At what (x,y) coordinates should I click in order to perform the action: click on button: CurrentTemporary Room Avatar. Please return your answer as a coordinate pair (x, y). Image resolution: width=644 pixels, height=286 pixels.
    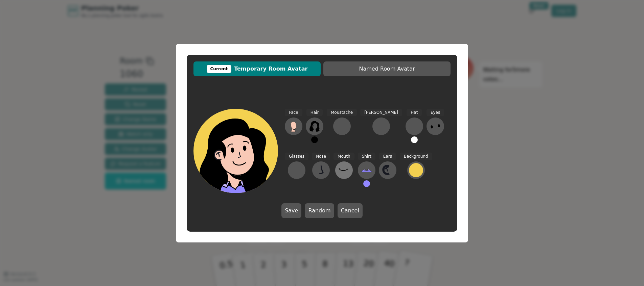
    Looking at the image, I should click on (257, 69).